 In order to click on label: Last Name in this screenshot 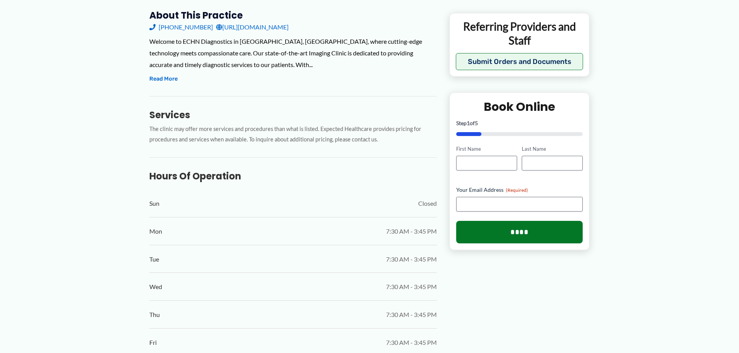, I will do `click(552, 149)`.